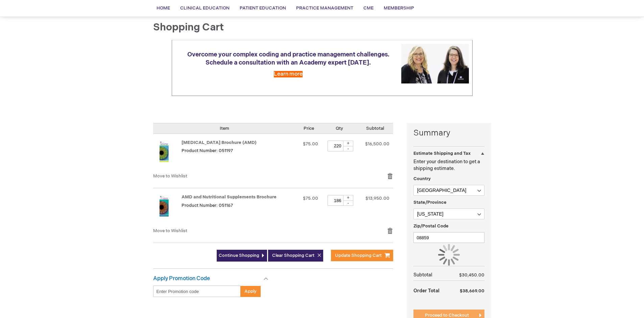 This screenshot has width=644, height=318. Describe the element at coordinates (309, 128) in the screenshot. I see `span: Price` at that location.